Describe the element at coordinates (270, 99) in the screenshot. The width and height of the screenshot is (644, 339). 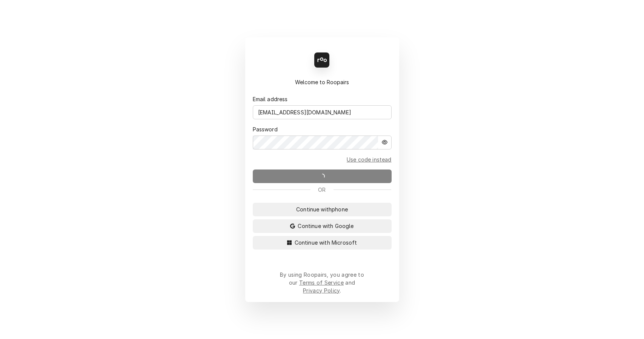
I see `label: Email address` at that location.